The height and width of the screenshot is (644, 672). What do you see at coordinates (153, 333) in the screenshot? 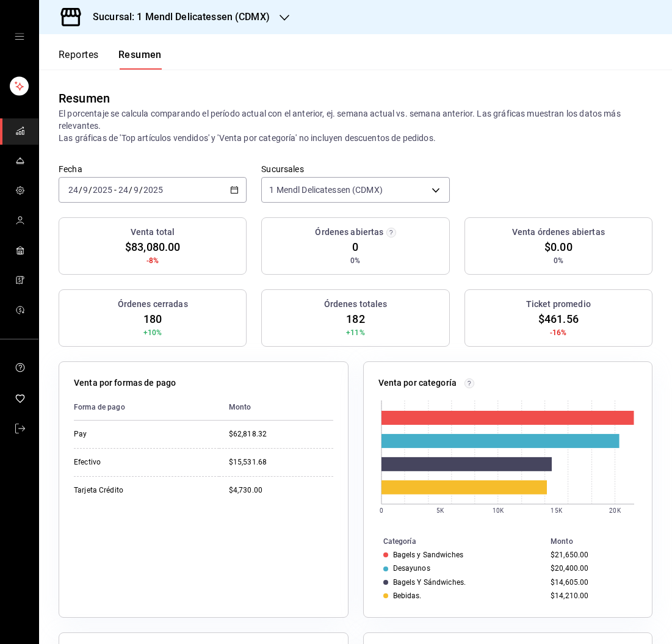
I see `span: +10%` at bounding box center [153, 333].